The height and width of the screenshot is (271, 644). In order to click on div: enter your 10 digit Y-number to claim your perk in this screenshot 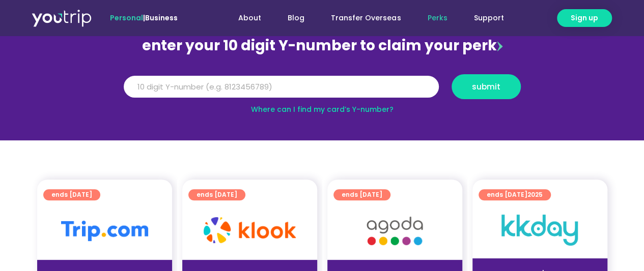, I will do `click(322, 46)`.